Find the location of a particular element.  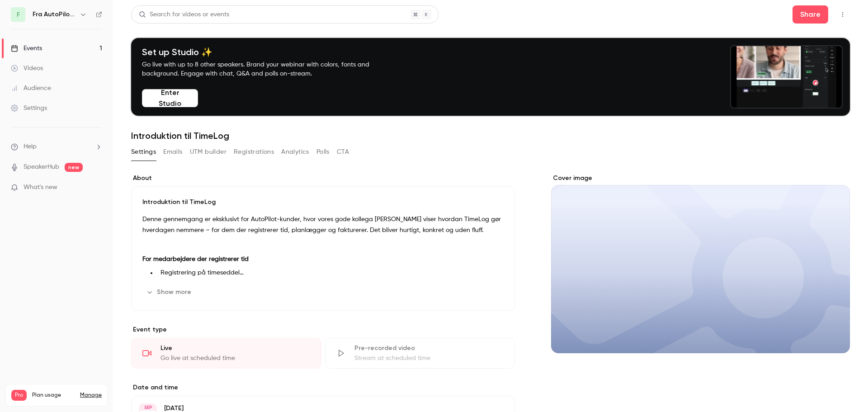

div: Go live at scheduled time is located at coordinates (235, 358).